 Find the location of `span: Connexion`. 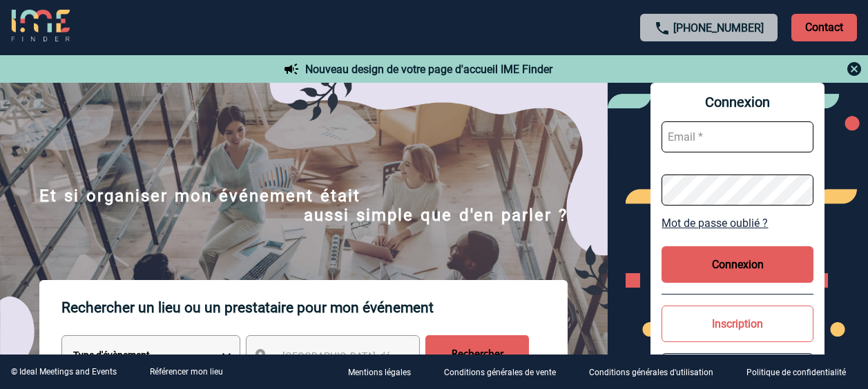

span: Connexion is located at coordinates (738, 102).